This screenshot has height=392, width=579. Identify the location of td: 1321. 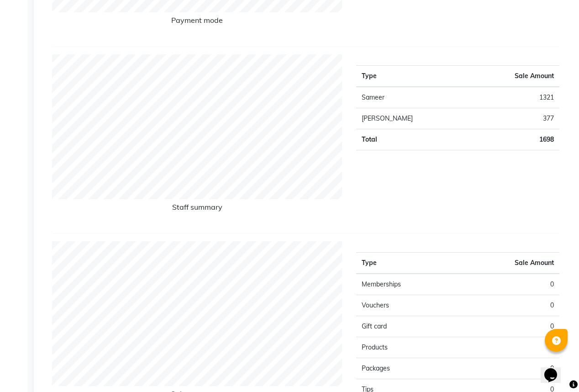
(513, 97).